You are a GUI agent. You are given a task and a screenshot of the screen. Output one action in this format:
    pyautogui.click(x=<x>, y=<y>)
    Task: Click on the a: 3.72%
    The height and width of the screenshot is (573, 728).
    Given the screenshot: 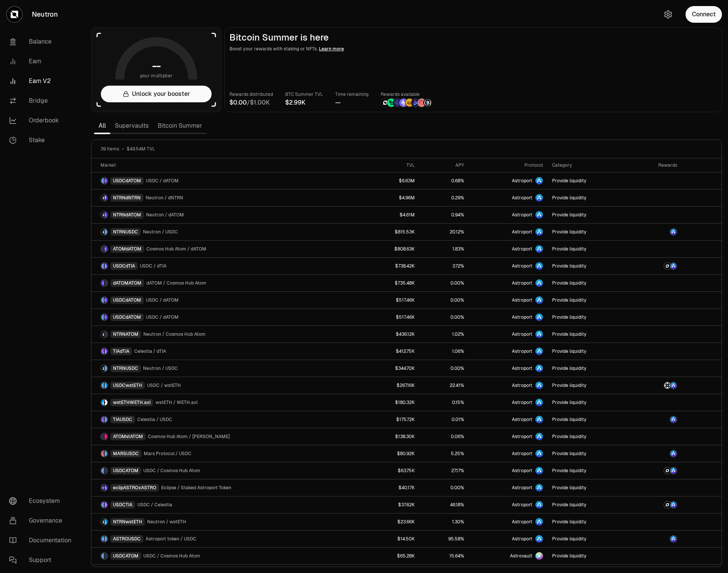 What is the action you would take?
    pyautogui.click(x=444, y=266)
    